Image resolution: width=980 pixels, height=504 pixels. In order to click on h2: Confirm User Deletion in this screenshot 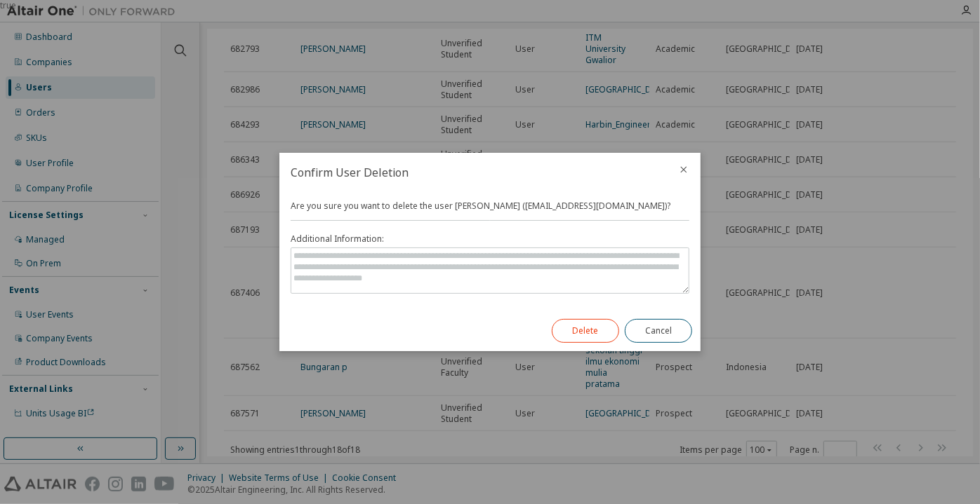, I will do `click(473, 173)`.